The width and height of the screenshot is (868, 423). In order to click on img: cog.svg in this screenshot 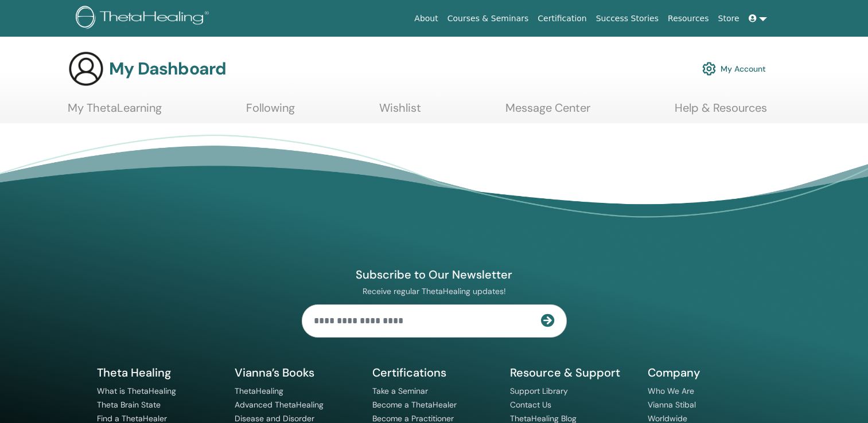, I will do `click(709, 69)`.